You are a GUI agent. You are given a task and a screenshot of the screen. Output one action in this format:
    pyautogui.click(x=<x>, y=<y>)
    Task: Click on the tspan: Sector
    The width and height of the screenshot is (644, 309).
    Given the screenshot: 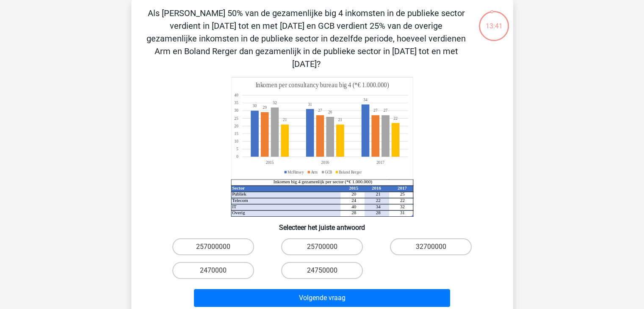 What is the action you would take?
    pyautogui.click(x=238, y=188)
    